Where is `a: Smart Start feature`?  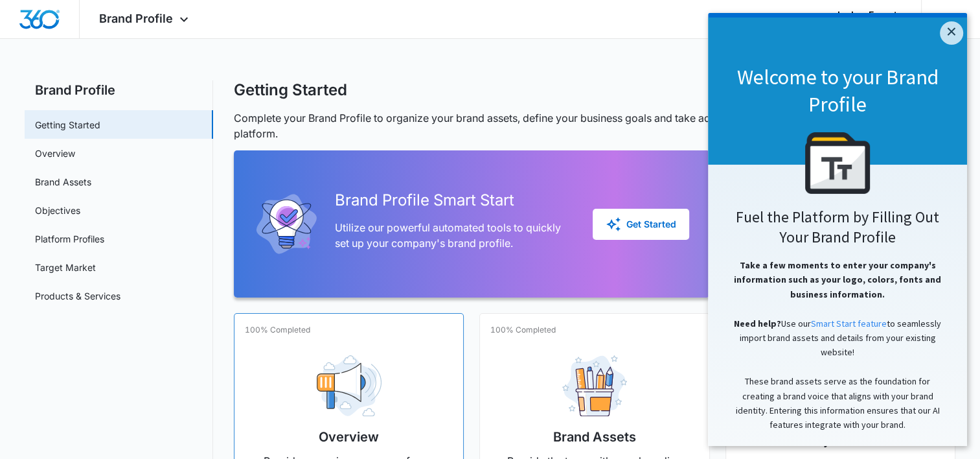
a: Smart Start feature is located at coordinates (141, 310).